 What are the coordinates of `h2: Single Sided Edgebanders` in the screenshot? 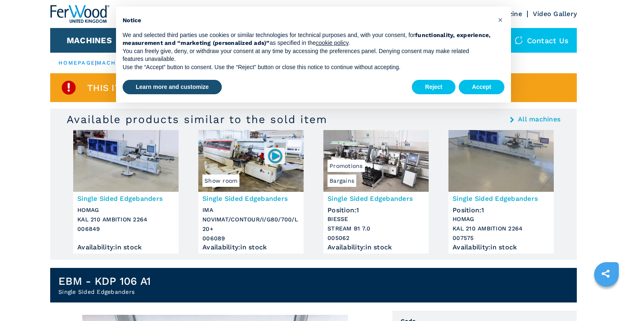 It's located at (104, 292).